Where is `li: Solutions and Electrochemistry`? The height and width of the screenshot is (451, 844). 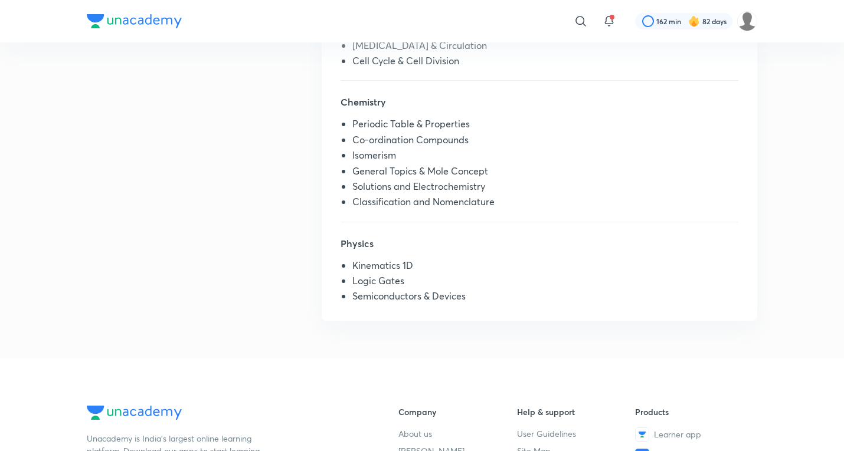
li: Solutions and Electrochemistry is located at coordinates (545, 189).